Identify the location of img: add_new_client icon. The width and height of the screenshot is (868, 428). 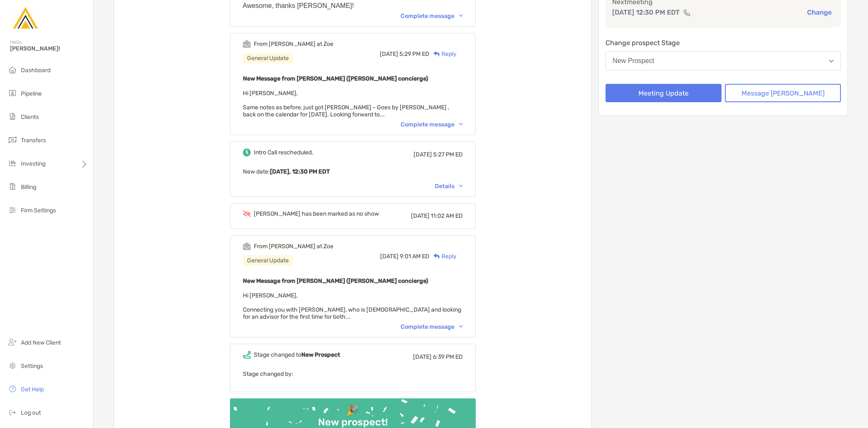
(13, 342).